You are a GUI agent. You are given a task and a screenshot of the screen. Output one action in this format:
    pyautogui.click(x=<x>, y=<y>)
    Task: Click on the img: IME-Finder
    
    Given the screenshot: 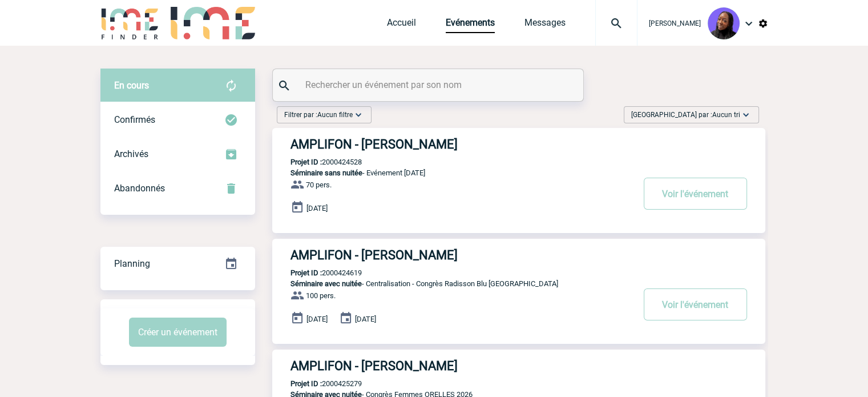 What is the action you would take?
    pyautogui.click(x=130, y=23)
    